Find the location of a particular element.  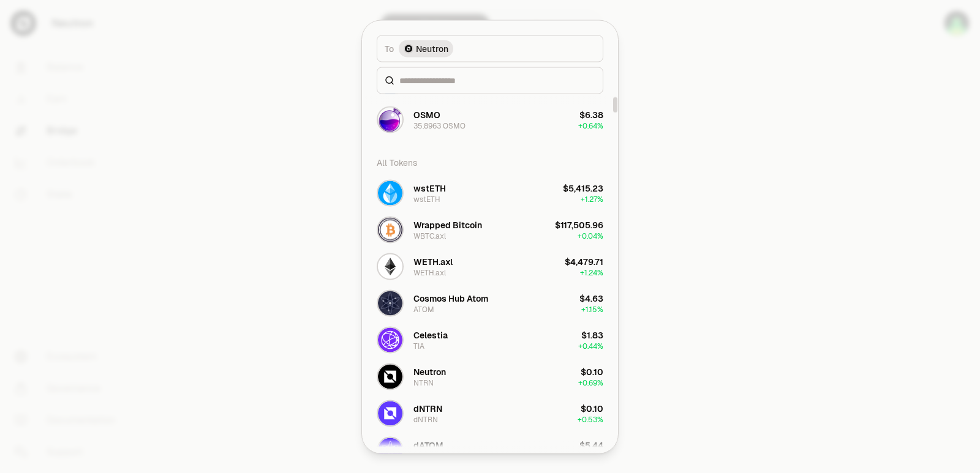

img: wstETH Logo is located at coordinates (390, 193).